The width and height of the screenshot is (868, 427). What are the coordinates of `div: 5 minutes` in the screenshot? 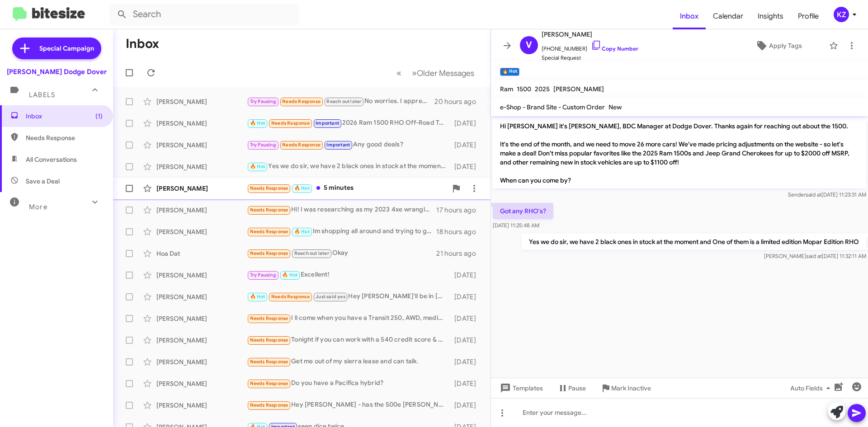 It's located at (347, 188).